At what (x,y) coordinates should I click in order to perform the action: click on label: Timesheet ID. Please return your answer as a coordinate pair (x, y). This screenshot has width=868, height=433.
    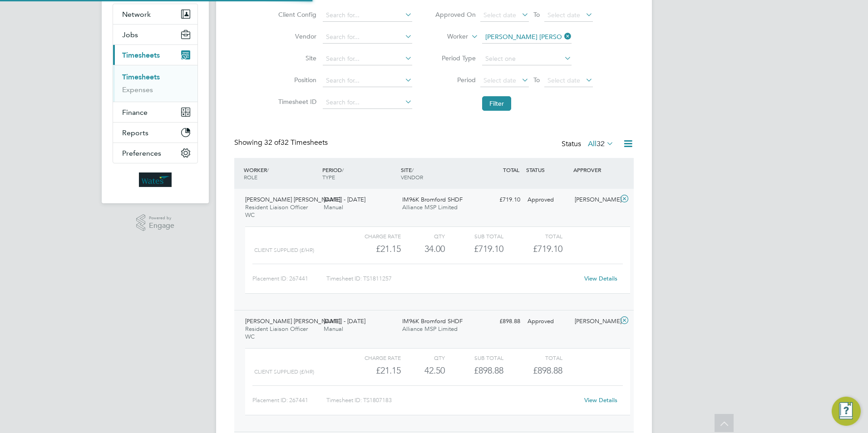
    Looking at the image, I should click on (296, 102).